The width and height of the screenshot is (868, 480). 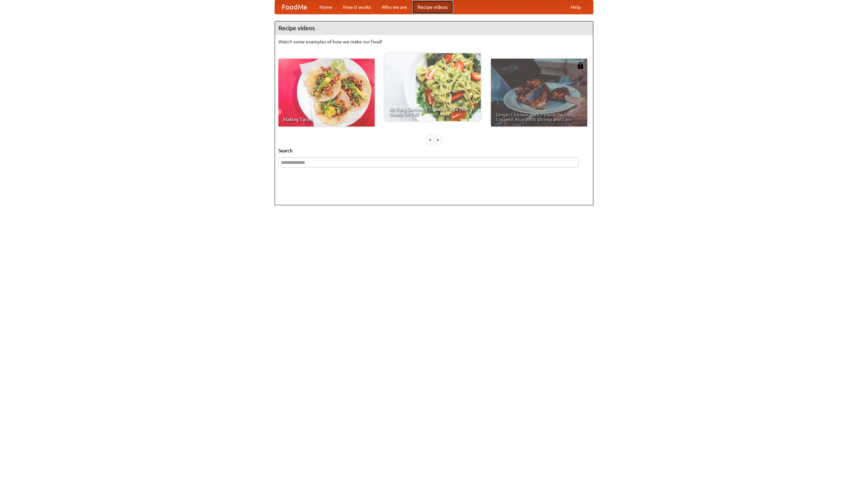 I want to click on span: Making Tacos, so click(x=327, y=119).